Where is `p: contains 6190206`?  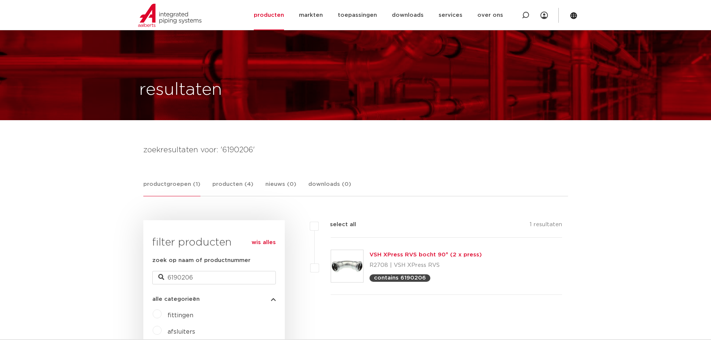
p: contains 6190206 is located at coordinates (400, 278).